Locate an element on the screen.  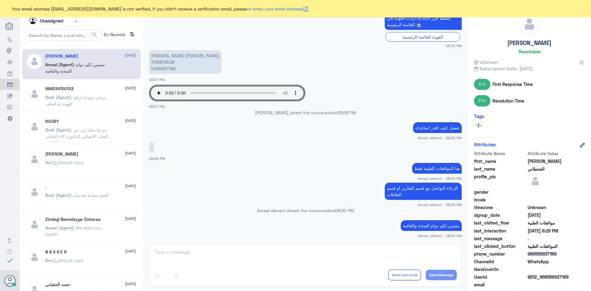
span: By Newest is located at coordinates (114, 35).